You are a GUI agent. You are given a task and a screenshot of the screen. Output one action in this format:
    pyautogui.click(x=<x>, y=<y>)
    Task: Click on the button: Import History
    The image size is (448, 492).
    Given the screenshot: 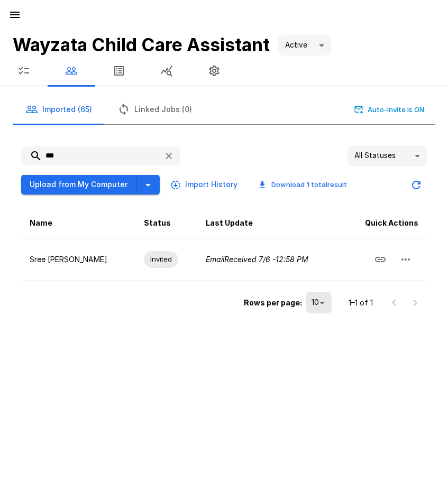 What is the action you would take?
    pyautogui.click(x=204, y=184)
    